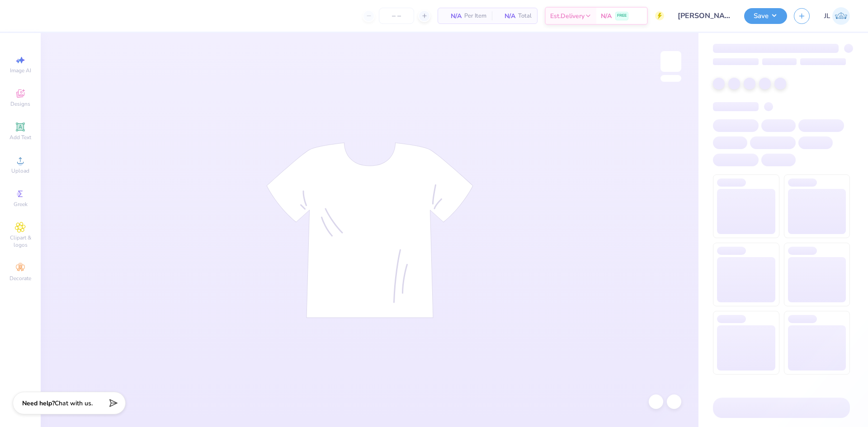  What do you see at coordinates (837, 16) in the screenshot?
I see `a: JL` at bounding box center [837, 16].